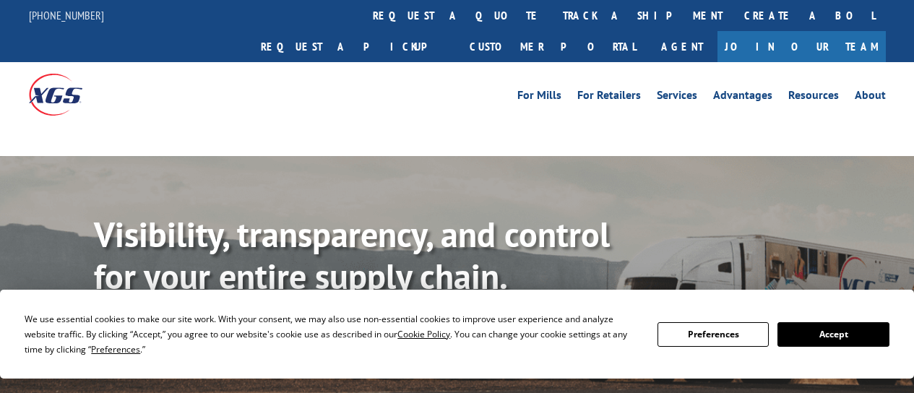  What do you see at coordinates (539, 98) in the screenshot?
I see `a: For Mills` at bounding box center [539, 98].